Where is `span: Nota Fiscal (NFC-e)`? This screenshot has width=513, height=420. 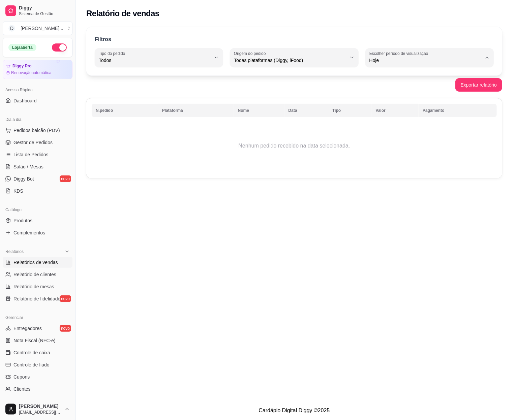
span: Nota Fiscal (NFC-e) is located at coordinates (34, 341).